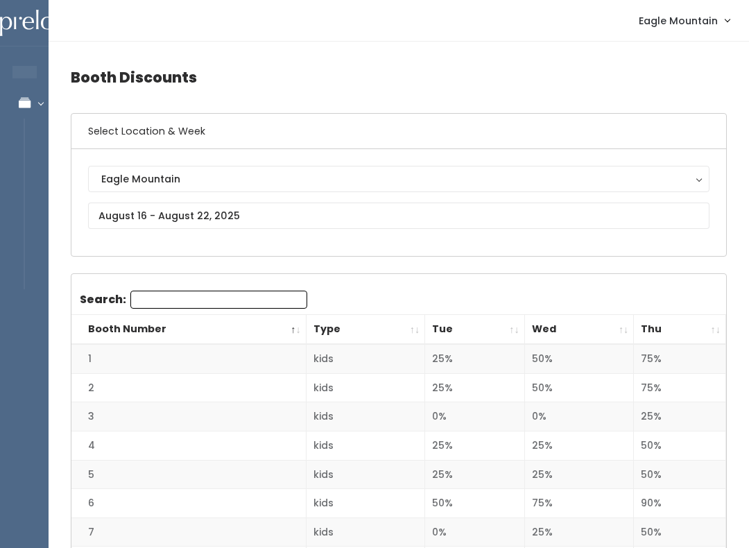 This screenshot has width=749, height=548. What do you see at coordinates (399, 179) in the screenshot?
I see `div: Eagle Mountain` at bounding box center [399, 179].